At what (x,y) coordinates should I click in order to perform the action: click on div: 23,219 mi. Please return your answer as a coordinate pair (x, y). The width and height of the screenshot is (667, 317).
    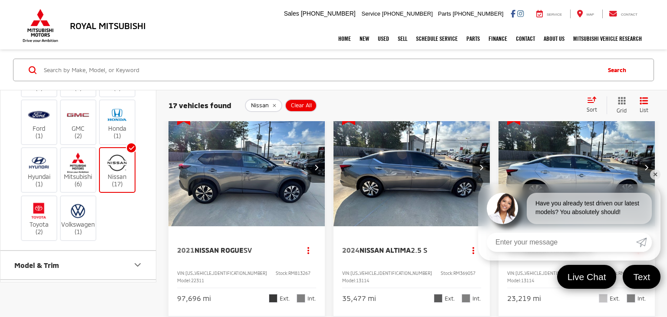
    Looking at the image, I should click on (524, 298).